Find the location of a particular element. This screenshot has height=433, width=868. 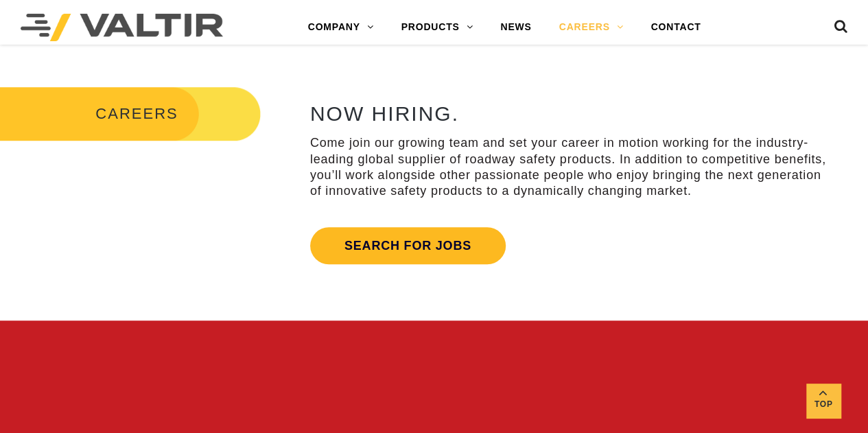

p: Come join our growing team and set your career in motion working for the industry-leading global ... is located at coordinates (570, 168).